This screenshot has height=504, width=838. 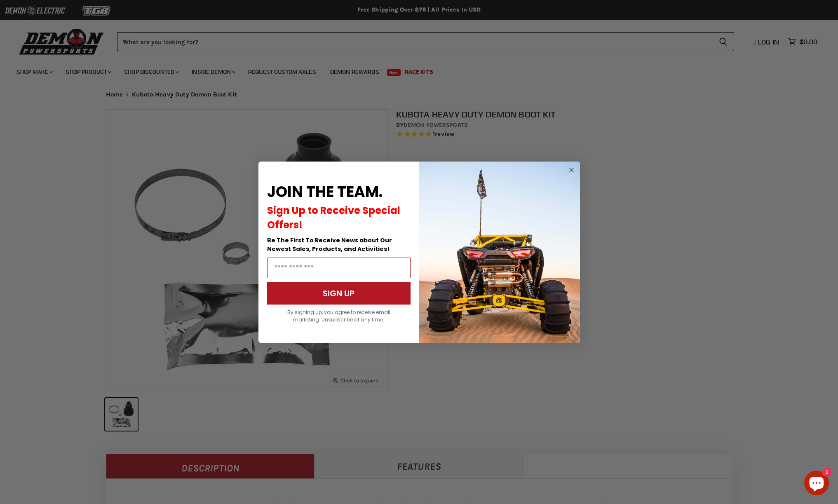 I want to click on button: Close dialog, so click(x=572, y=170).